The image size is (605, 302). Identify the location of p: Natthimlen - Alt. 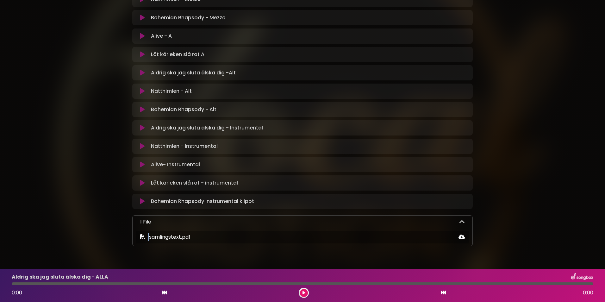
(171, 91).